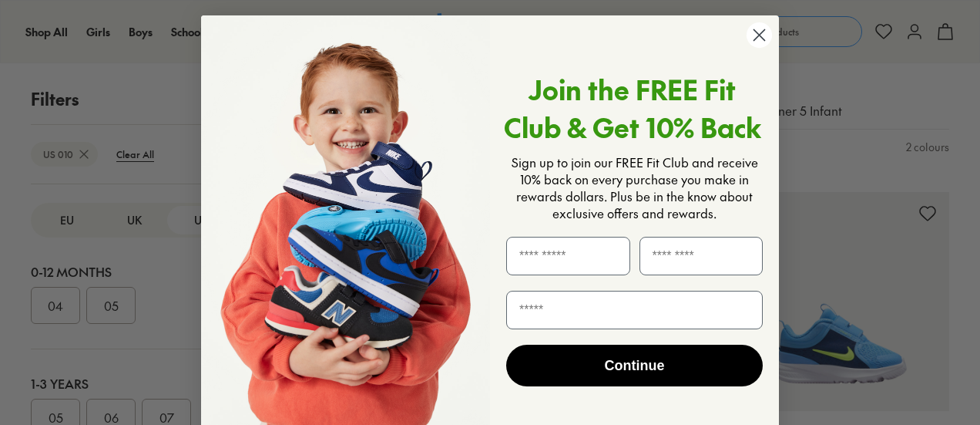 This screenshot has height=425, width=980. Describe the element at coordinates (635, 188) in the screenshot. I see `span: Sign up to join our FREE Fit Club and receive 10% back on every purchase you make in rewards doll...` at that location.